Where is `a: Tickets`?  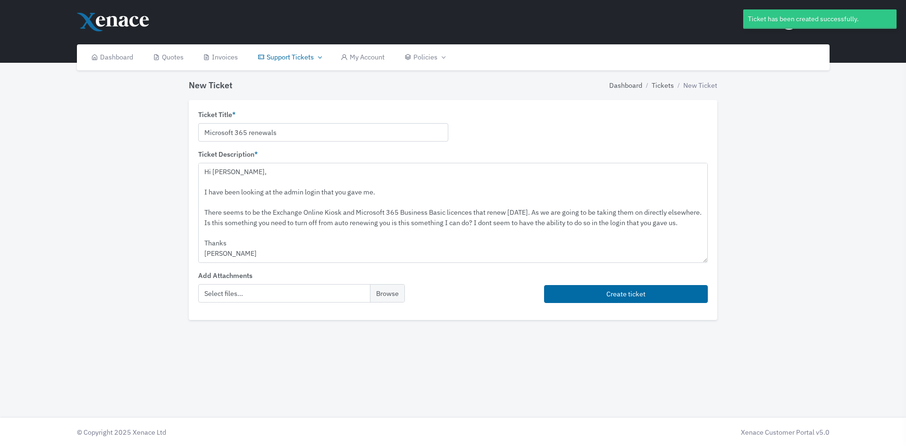 a: Tickets is located at coordinates (662, 85).